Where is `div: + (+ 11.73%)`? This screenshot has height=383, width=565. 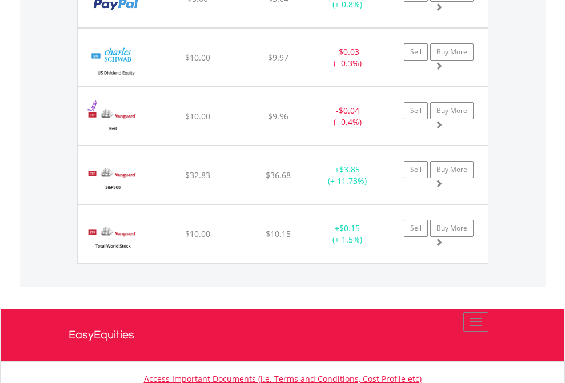
div: + (+ 11.73%) is located at coordinates (347, 175).